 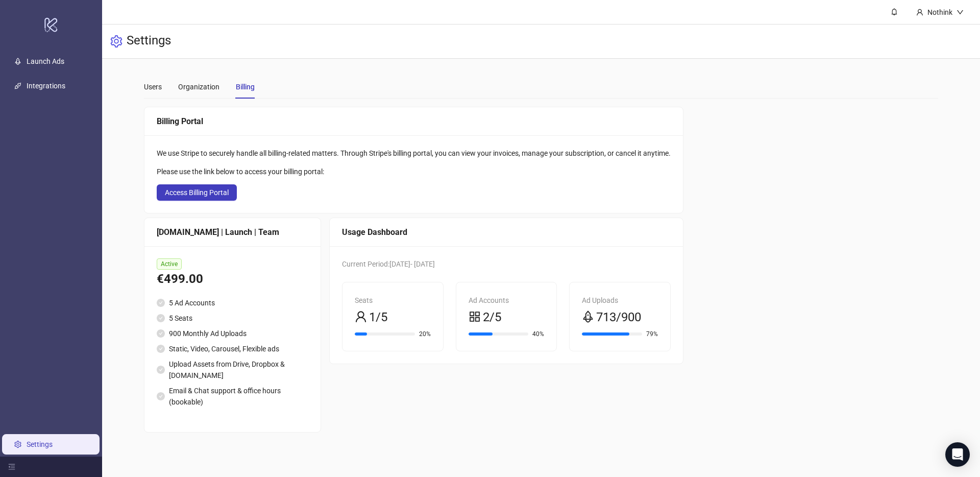 What do you see at coordinates (393, 300) in the screenshot?
I see `div: Seats` at bounding box center [393, 300].